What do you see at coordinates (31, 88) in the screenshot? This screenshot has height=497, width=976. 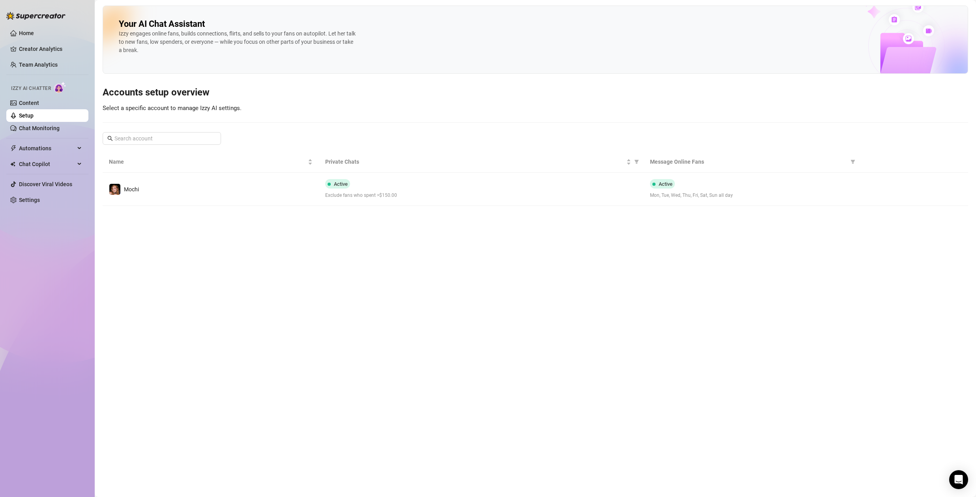 I see `span: Izzy AI Chatter` at bounding box center [31, 88].